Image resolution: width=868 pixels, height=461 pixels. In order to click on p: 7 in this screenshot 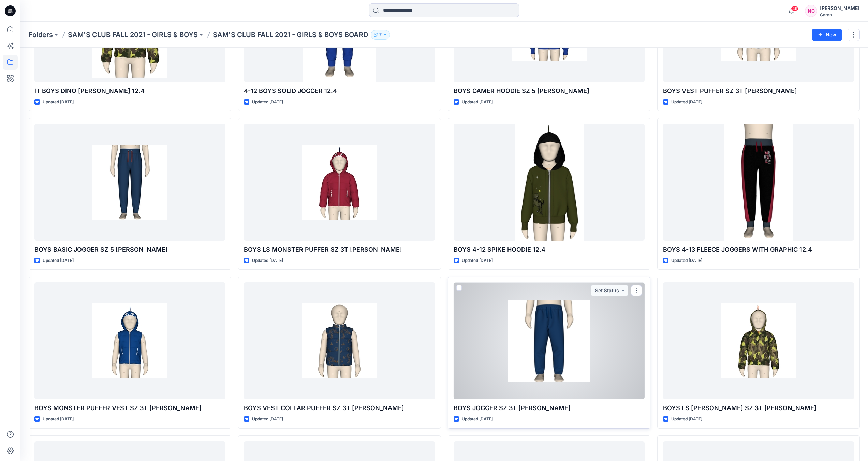, I will do `click(381, 34)`.